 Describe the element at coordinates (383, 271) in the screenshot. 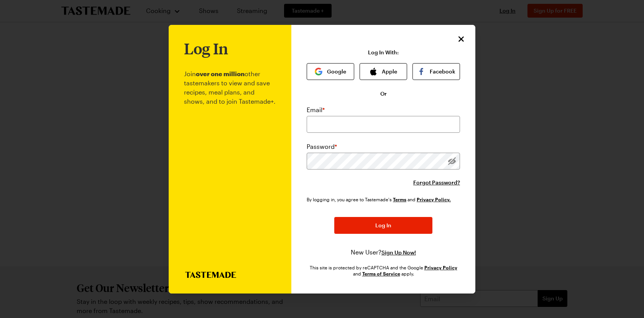

I see `div: This site is protected by reCAPTCHA and the Google and apply.` at that location.